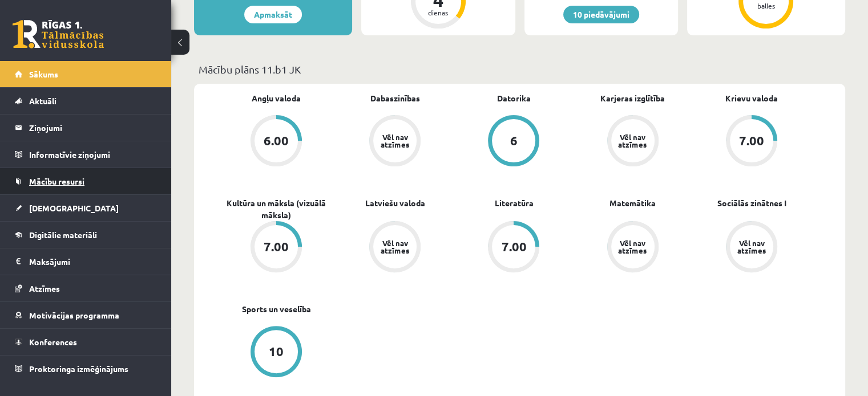  I want to click on p: Mācību plāns 11.b1 JK, so click(520, 69).